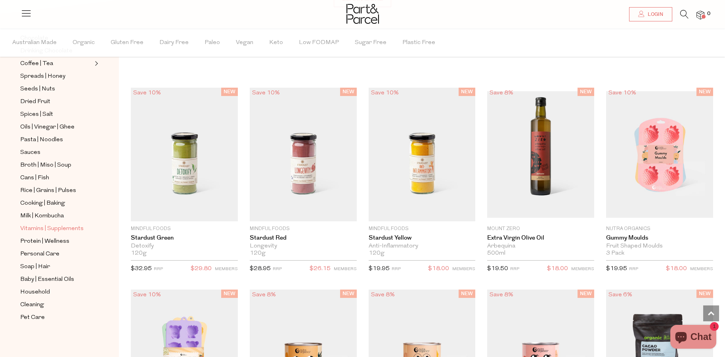 This screenshot has height=357, width=725. Describe the element at coordinates (127, 43) in the screenshot. I see `span: Gluten Free` at that location.